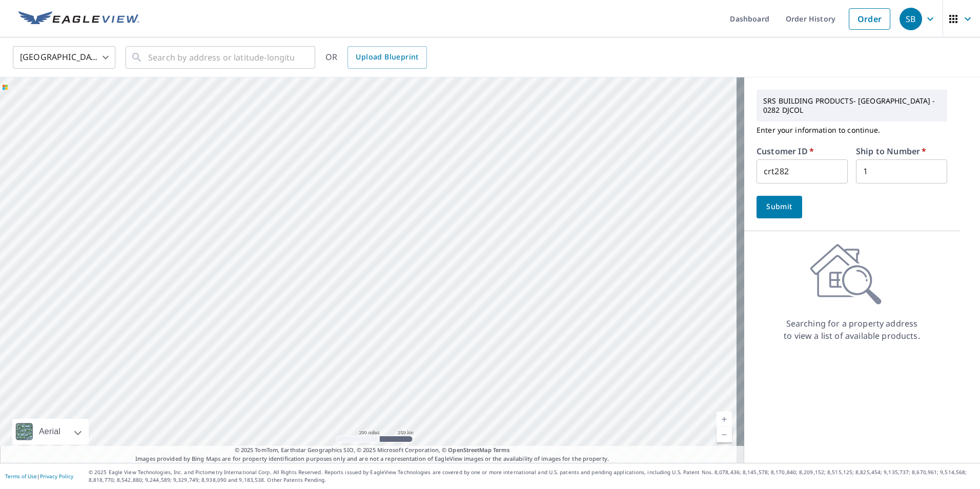  Describe the element at coordinates (724, 419) in the screenshot. I see `a: Current Level 5, Zoom In` at that location.